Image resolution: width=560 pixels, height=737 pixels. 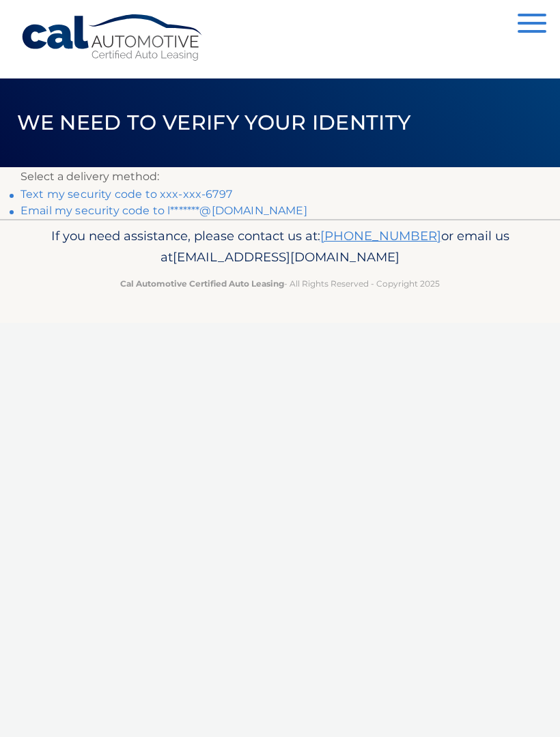 What do you see at coordinates (532, 24) in the screenshot?
I see `button: Menu` at bounding box center [532, 24].